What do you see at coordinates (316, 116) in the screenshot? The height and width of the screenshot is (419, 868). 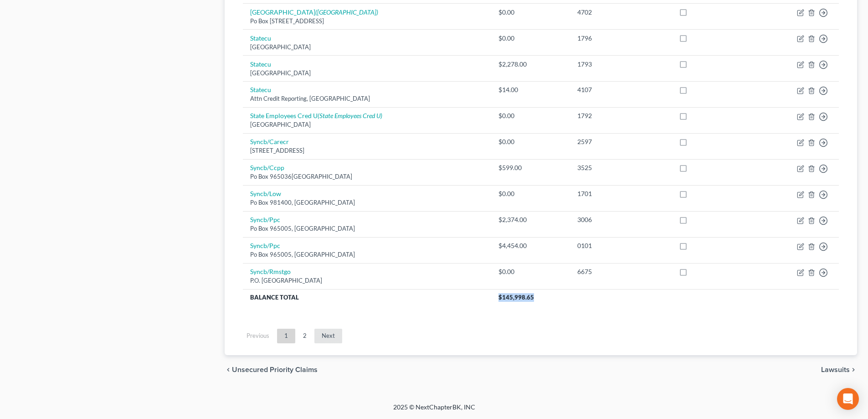 I see `a: State Employees Cred U(State Employees Cred U)` at bounding box center [316, 116].